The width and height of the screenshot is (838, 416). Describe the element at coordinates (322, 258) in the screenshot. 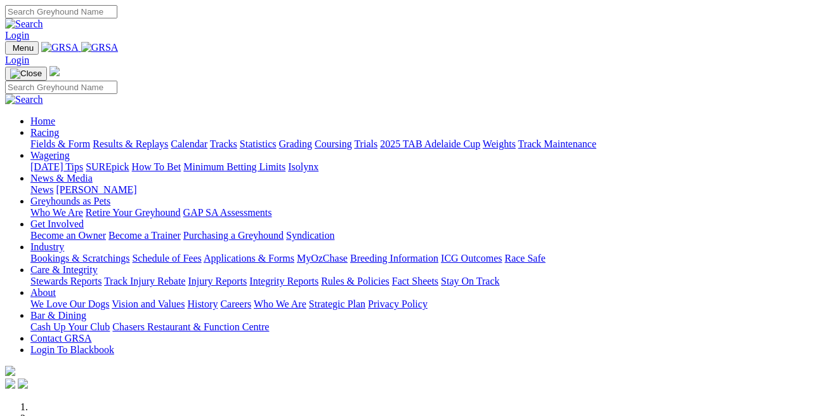

I see `a: MyOzChase` at that location.